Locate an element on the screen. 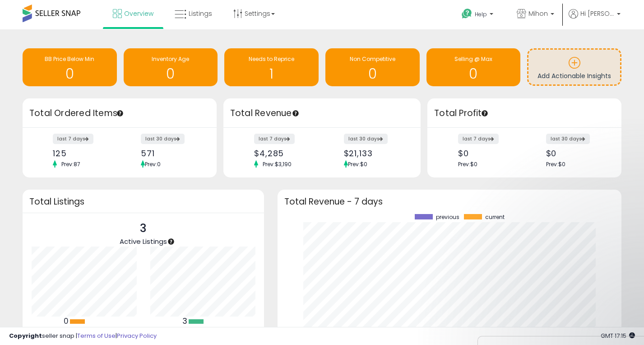 The height and width of the screenshot is (345, 644). a: Help is located at coordinates (478, 16).